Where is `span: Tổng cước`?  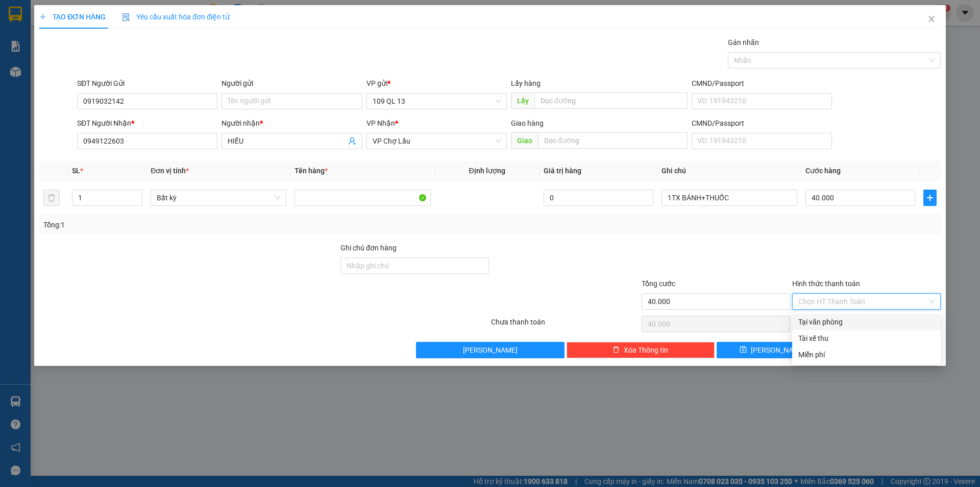
span: Tổng cước is located at coordinates (659, 283).